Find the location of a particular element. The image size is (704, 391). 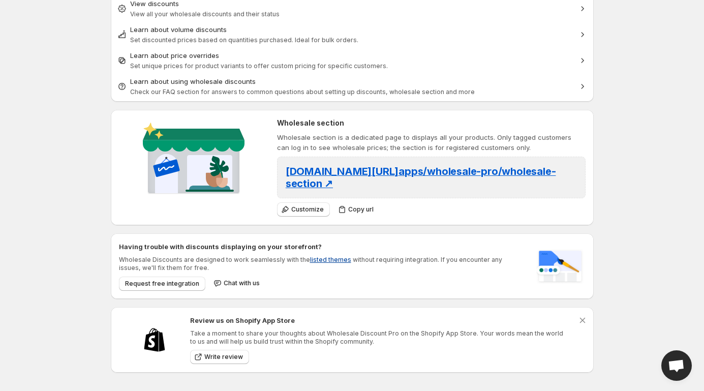

span: Request free integration is located at coordinates (162, 284).